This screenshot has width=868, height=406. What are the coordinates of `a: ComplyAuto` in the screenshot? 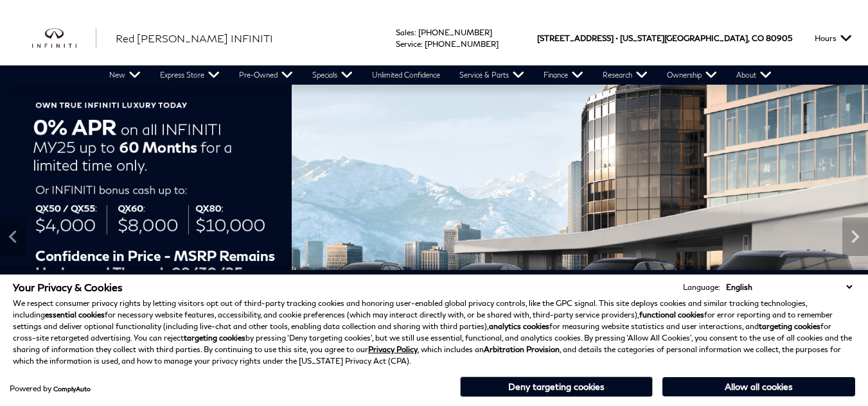 It's located at (72, 389).